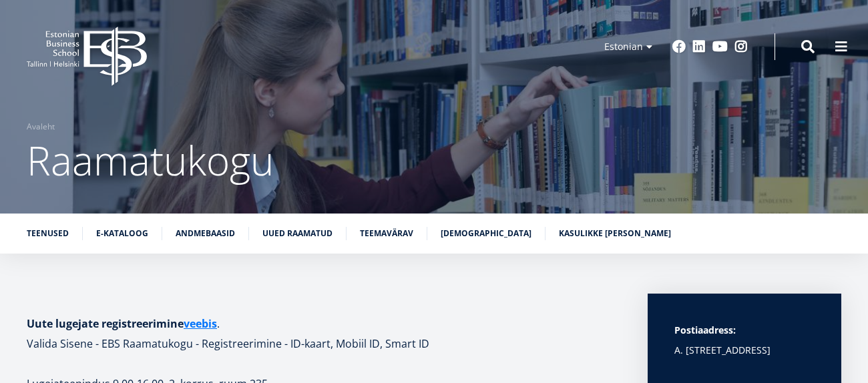 This screenshot has height=383, width=868. I want to click on a: Linkedin, so click(699, 47).